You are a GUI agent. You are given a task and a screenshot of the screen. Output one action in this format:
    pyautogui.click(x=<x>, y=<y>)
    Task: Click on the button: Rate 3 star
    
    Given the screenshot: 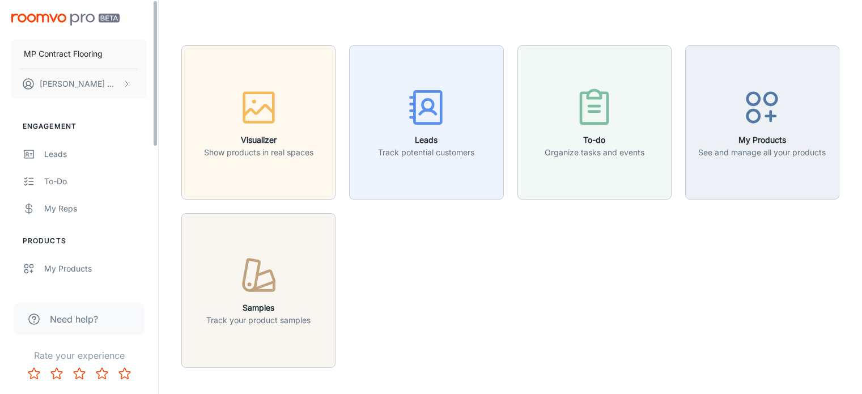 What is the action you would take?
    pyautogui.click(x=79, y=374)
    